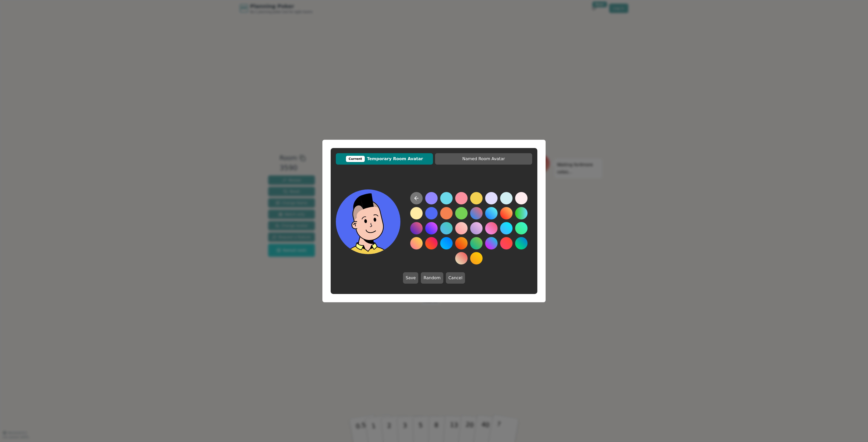  What do you see at coordinates (385, 159) in the screenshot?
I see `button: CurrentTemporary Room Avatar` at bounding box center [385, 159].